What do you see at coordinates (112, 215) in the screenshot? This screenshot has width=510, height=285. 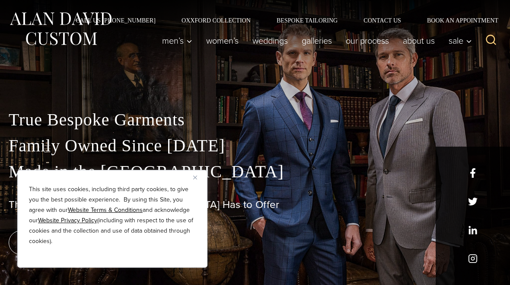 I see `p: This site uses cookies, including third party cookies, to give you the best possible experience. ...` at bounding box center [112, 215].